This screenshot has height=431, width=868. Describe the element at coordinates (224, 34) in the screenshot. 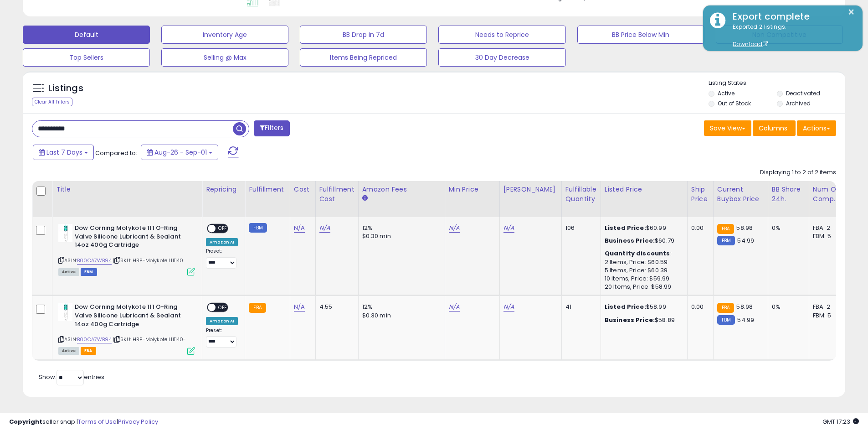

I see `button: Inventory Age` at that location.